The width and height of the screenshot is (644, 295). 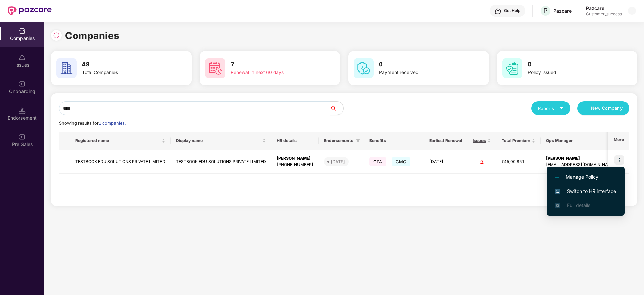 I want to click on span: 1 companies., so click(x=112, y=123).